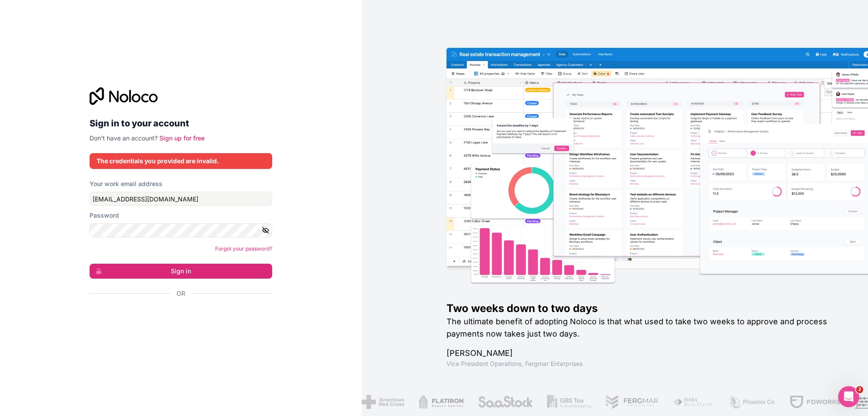 The height and width of the screenshot is (416, 868). I want to click on h2: Sign in to your account, so click(181, 123).